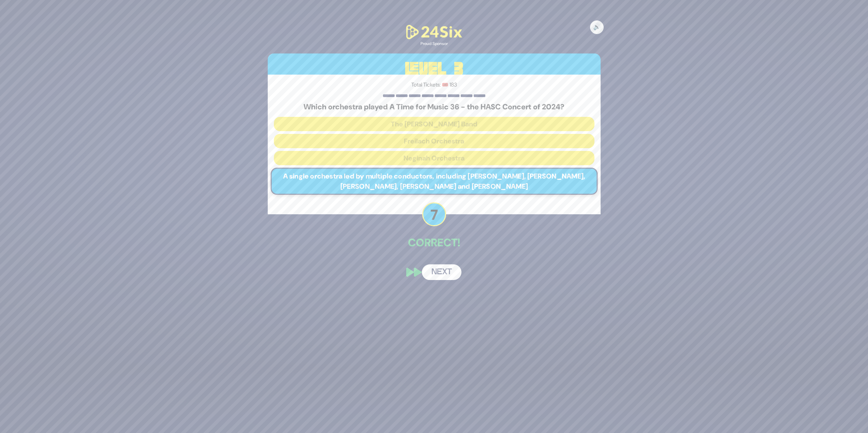  I want to click on p: Total Tickets: 🎟️ 183, so click(434, 85).